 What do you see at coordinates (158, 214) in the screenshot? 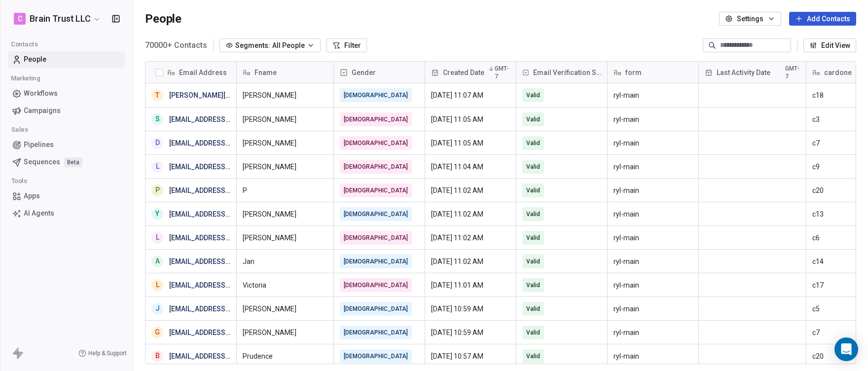
I see `div: y` at bounding box center [158, 214].